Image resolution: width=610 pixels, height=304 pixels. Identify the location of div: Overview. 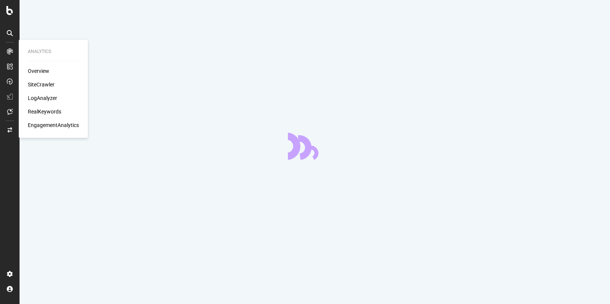
(38, 71).